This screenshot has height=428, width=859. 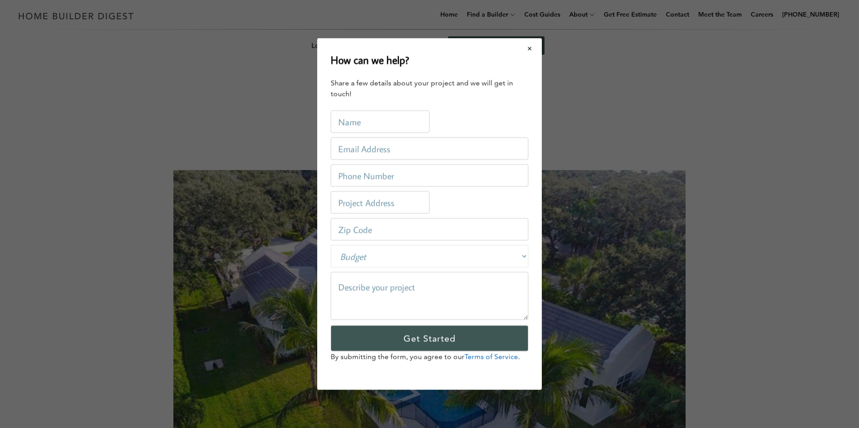 I want to click on input: Get Started, so click(x=429, y=339).